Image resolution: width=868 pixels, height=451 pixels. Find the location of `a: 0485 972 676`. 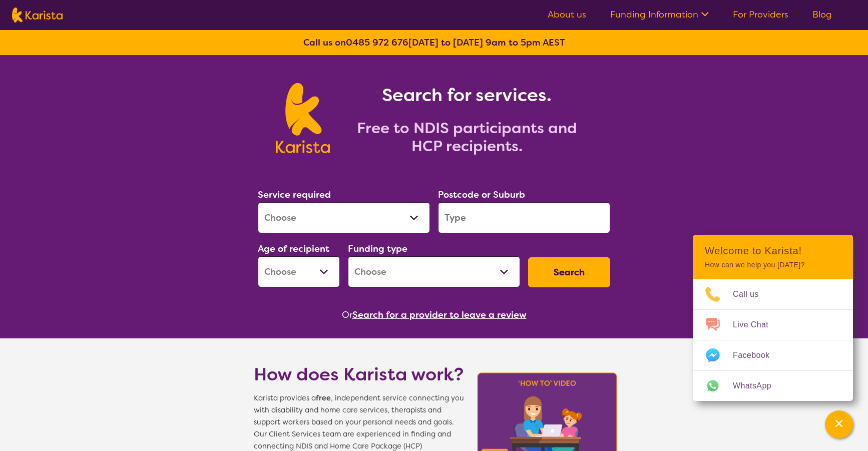

a: 0485 972 676 is located at coordinates (377, 43).